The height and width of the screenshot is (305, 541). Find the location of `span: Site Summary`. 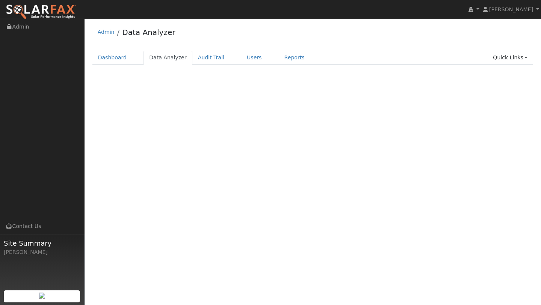

span: Site Summary is located at coordinates (42, 243).